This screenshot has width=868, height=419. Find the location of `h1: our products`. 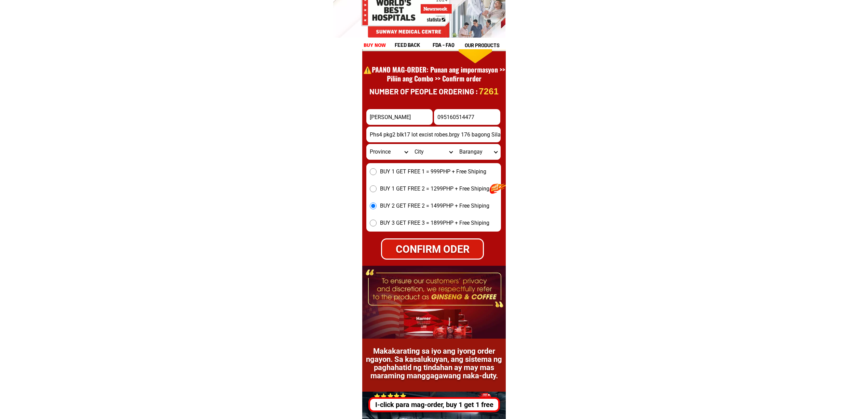

h1: our products is located at coordinates (485, 45).